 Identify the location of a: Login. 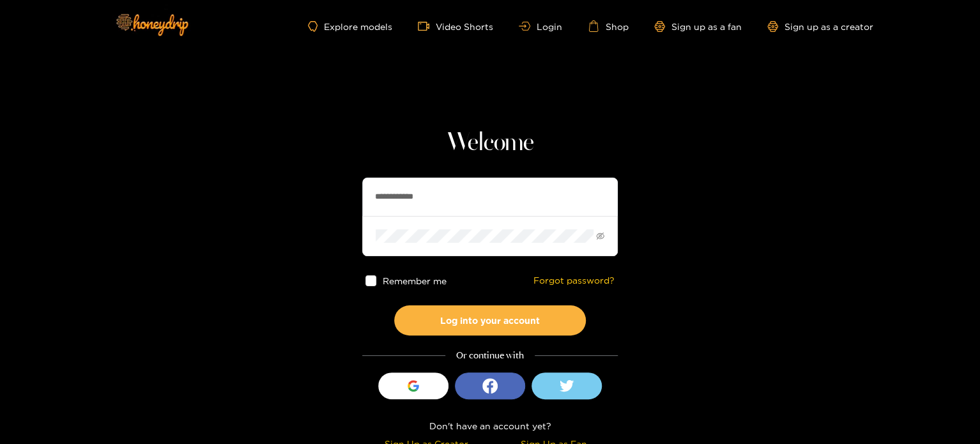
(540, 27).